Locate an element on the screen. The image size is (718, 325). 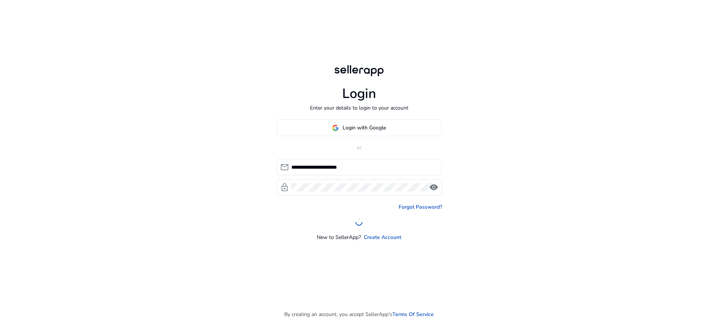
a: Forgot Password? is located at coordinates (420, 207).